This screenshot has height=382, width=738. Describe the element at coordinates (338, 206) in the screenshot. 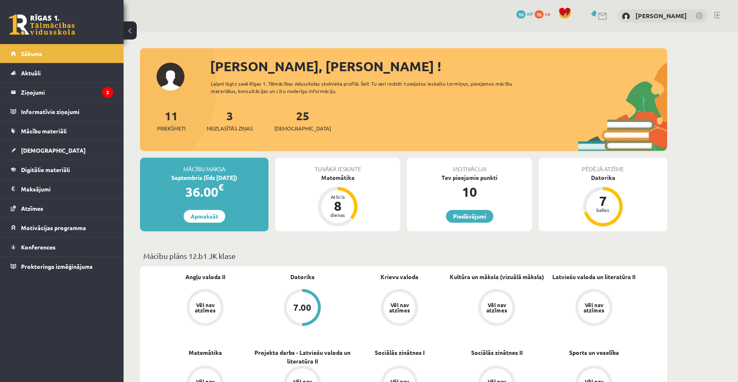

I see `div: 8` at that location.